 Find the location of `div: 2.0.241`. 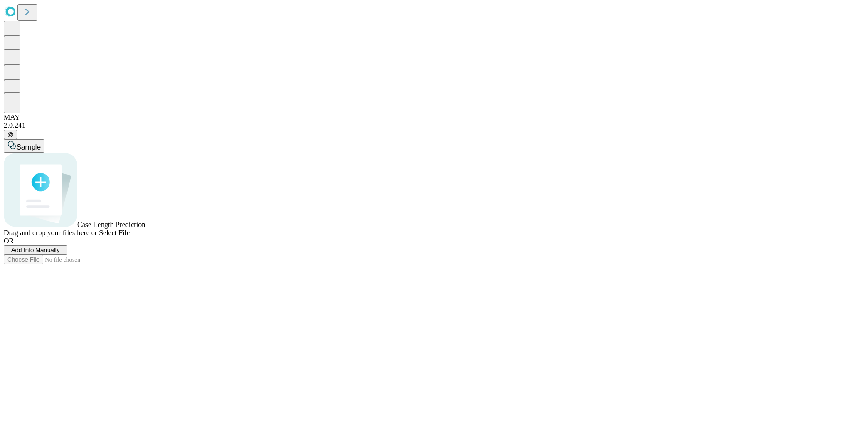

div: 2.0.241 is located at coordinates (434, 125).